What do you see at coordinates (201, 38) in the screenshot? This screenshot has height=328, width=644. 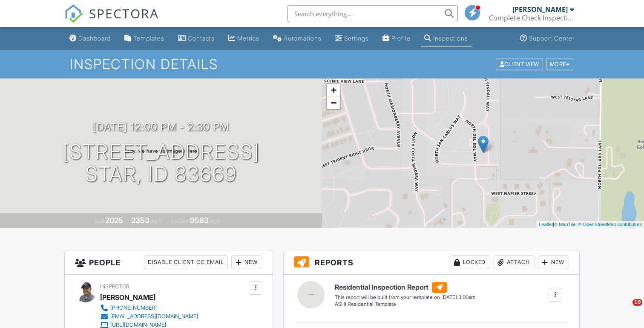 I see `div: Contacts` at bounding box center [201, 38].